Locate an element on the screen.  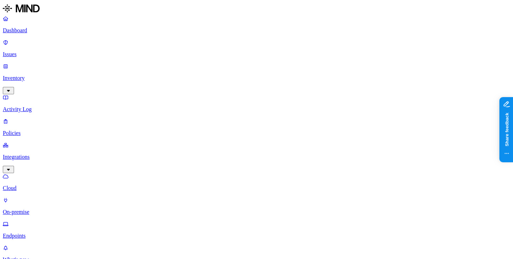
p: Cloud is located at coordinates (257, 188).